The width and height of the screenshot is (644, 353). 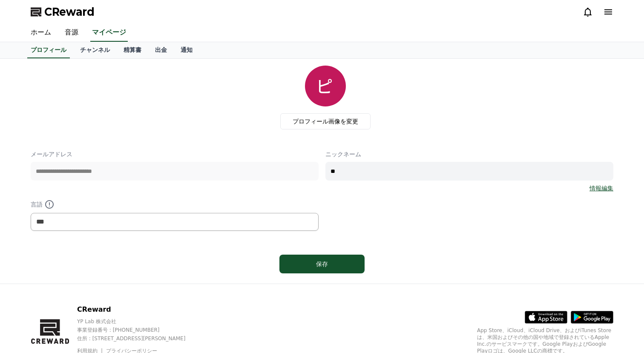 What do you see at coordinates (41, 33) in the screenshot?
I see `a: ホーム` at bounding box center [41, 33].